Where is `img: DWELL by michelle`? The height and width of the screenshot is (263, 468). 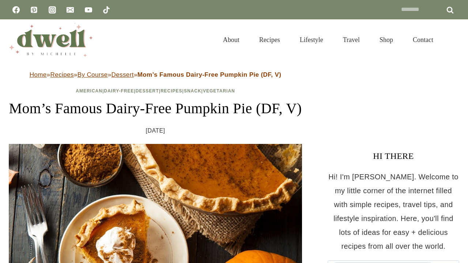
img: DWELL by michelle is located at coordinates (51, 40).